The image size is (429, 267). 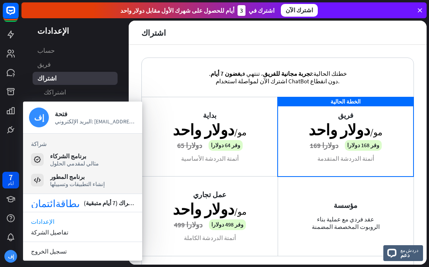 What do you see at coordinates (18, 15) in the screenshot?
I see `button: افتح أداة دردشة LiveChat` at bounding box center [18, 15].